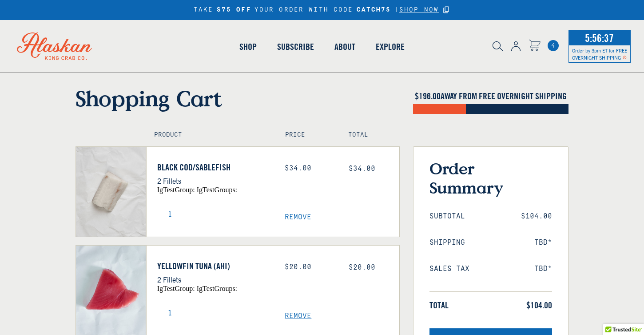  I want to click on span: Total, so click(439, 305).